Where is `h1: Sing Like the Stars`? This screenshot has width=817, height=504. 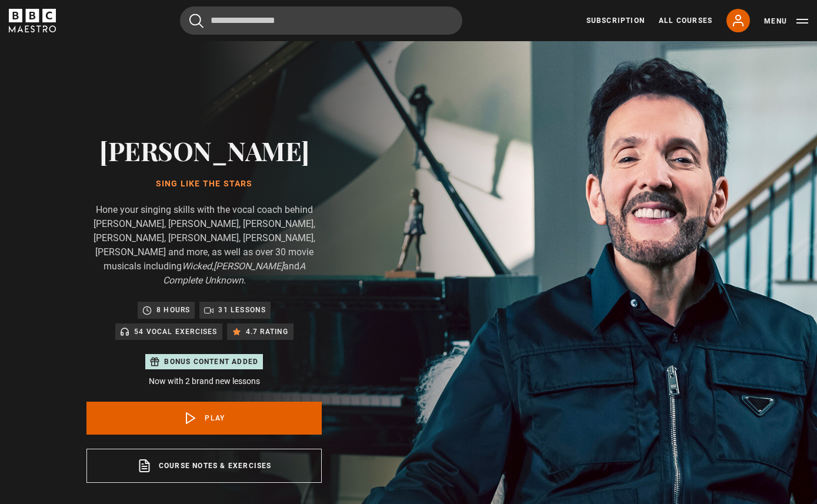
h1: Sing Like the Stars is located at coordinates (204, 184).